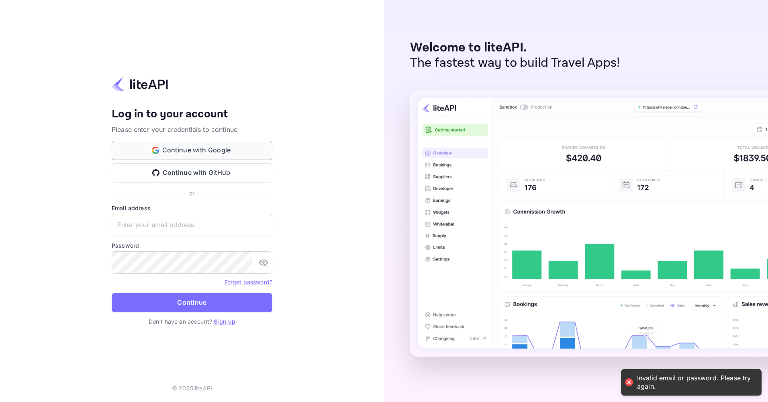 The image size is (768, 402). What do you see at coordinates (192, 114) in the screenshot?
I see `h4: Log in to your account` at bounding box center [192, 114].